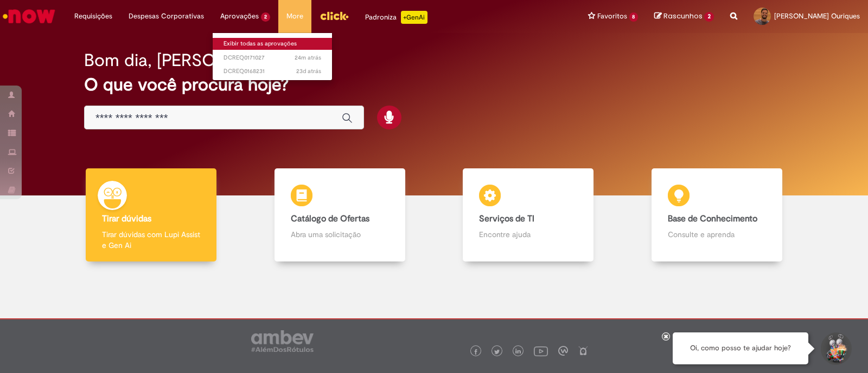 The height and width of the screenshot is (373, 868). I want to click on b: Base de Conhecimento, so click(712, 219).